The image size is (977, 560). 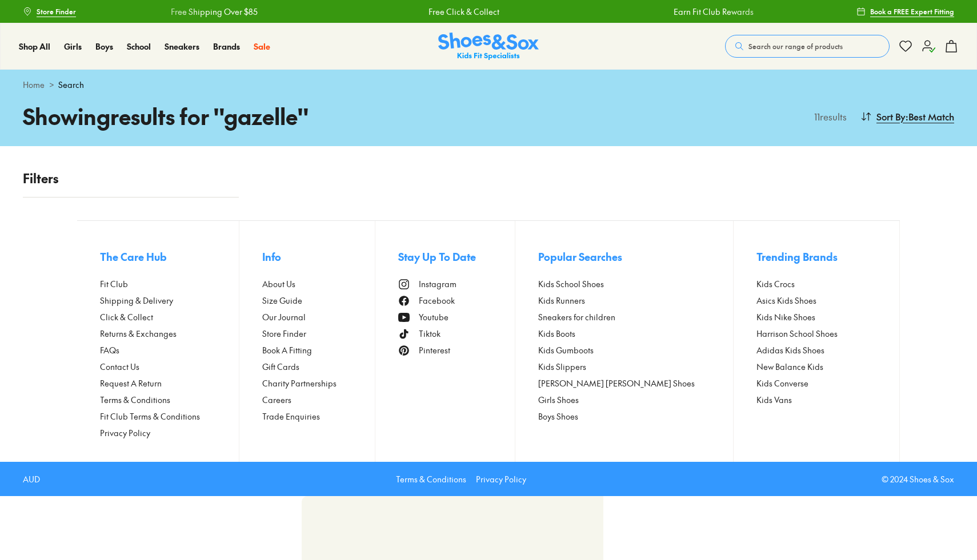 I want to click on span: Shipping & Delivery, so click(x=137, y=301).